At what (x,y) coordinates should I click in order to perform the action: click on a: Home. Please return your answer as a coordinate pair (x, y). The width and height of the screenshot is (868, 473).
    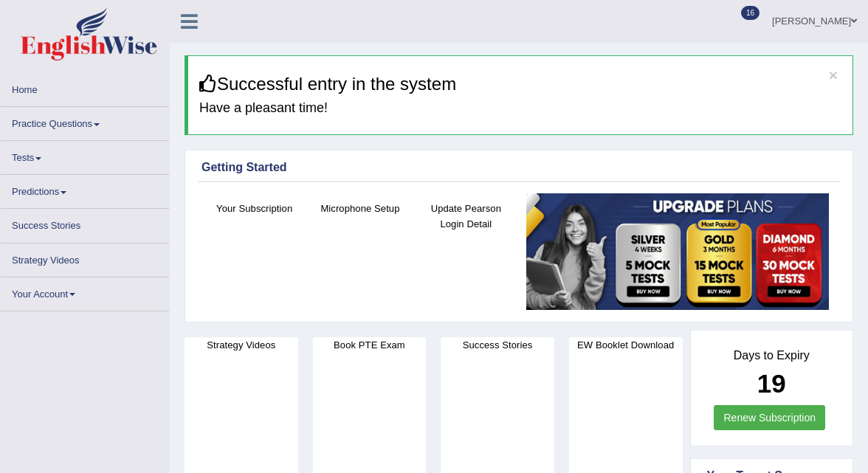
    Looking at the image, I should click on (85, 87).